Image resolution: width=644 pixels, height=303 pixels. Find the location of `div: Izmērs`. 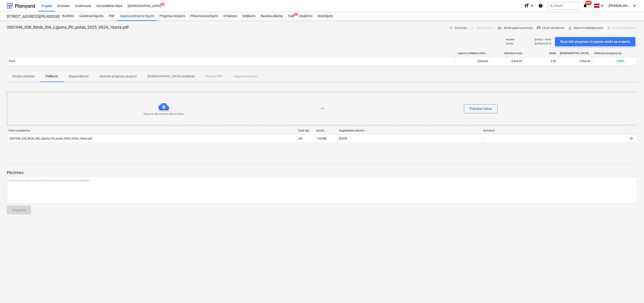

div: Izmērs is located at coordinates (326, 131).